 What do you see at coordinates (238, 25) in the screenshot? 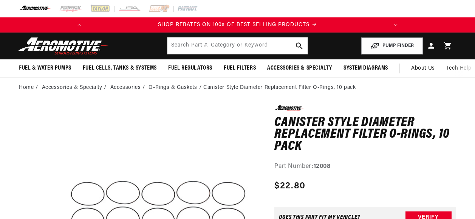
I see `div: Announcement` at bounding box center [238, 25].